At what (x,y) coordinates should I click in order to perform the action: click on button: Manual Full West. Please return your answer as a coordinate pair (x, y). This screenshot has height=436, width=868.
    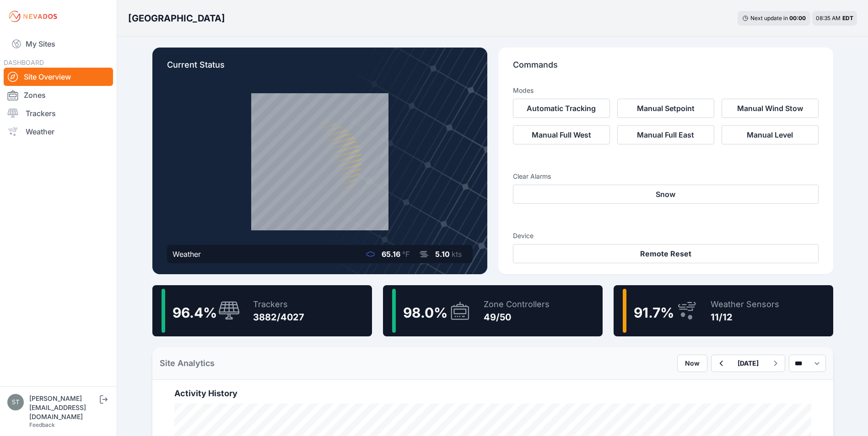
    Looking at the image, I should click on (561, 135).